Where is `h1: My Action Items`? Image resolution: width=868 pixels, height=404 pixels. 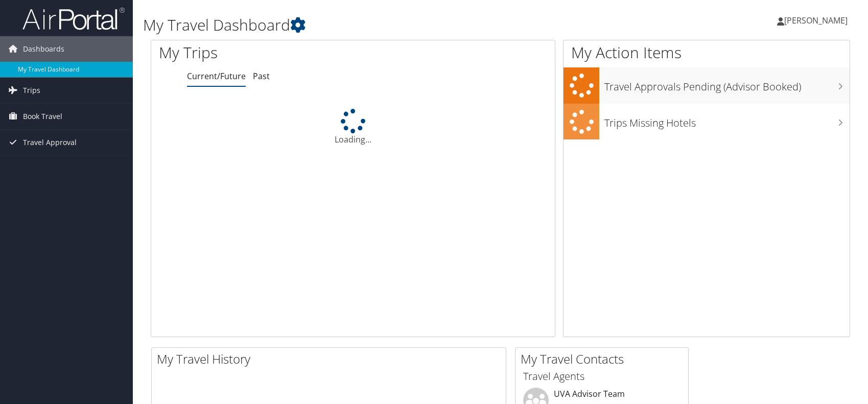 h1: My Action Items is located at coordinates (707, 52).